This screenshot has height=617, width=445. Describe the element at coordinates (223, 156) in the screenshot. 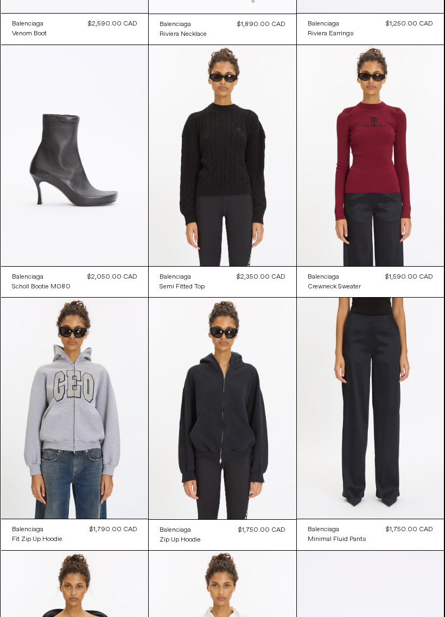

I see `img: Balenciaga Semi Fitted Top in black` at that location.